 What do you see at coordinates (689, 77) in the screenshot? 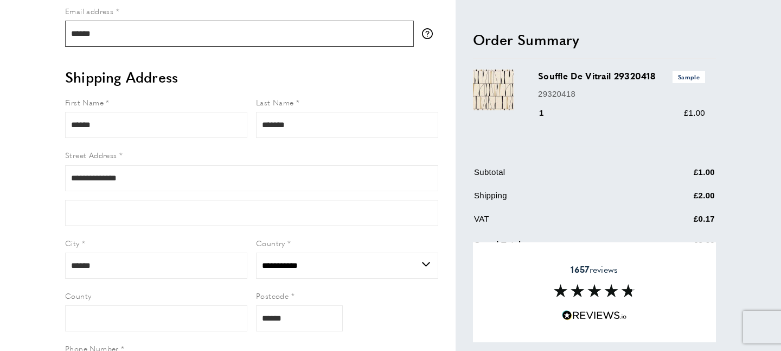
I see `span: Sample` at bounding box center [689, 77].